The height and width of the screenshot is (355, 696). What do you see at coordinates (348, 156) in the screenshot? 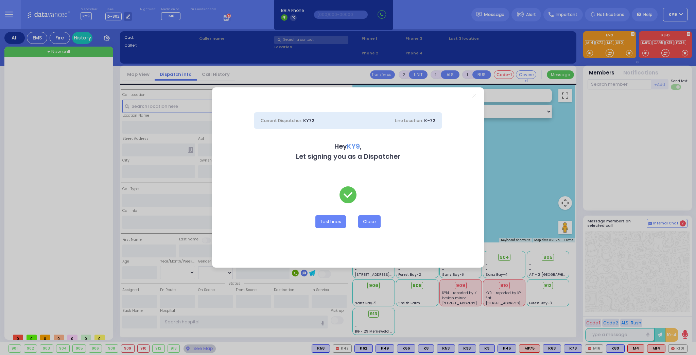
I see `b: Let signing you as a Dispatcher` at bounding box center [348, 156].